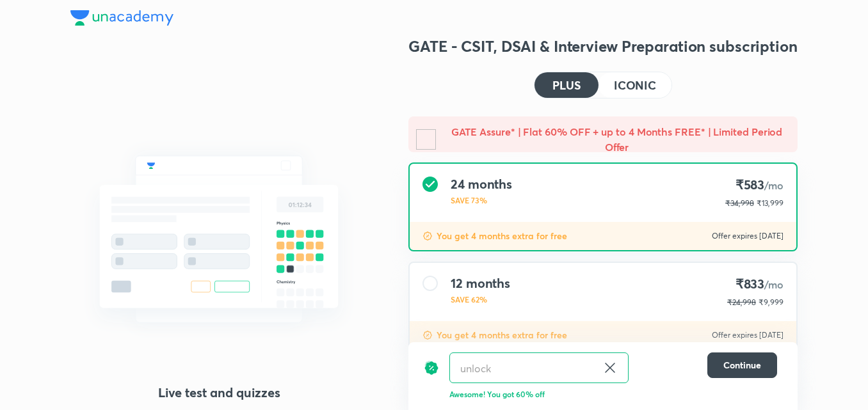 The image size is (868, 410). I want to click on p: SAVE 62%, so click(480, 299).